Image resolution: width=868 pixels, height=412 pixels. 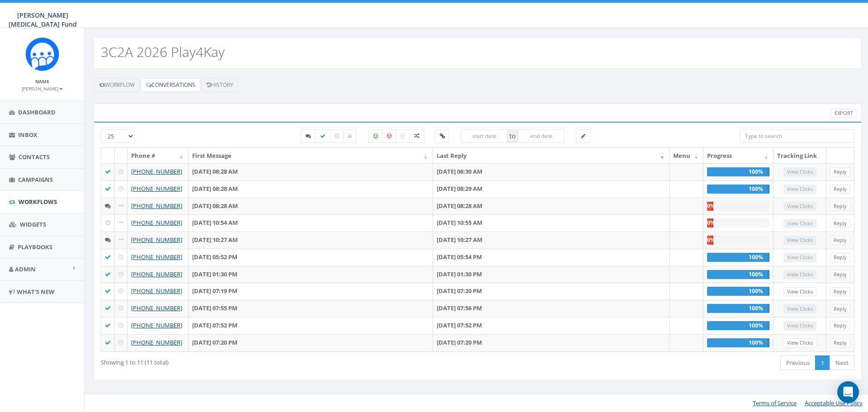 I want to click on span: Playbooks, so click(x=35, y=247).